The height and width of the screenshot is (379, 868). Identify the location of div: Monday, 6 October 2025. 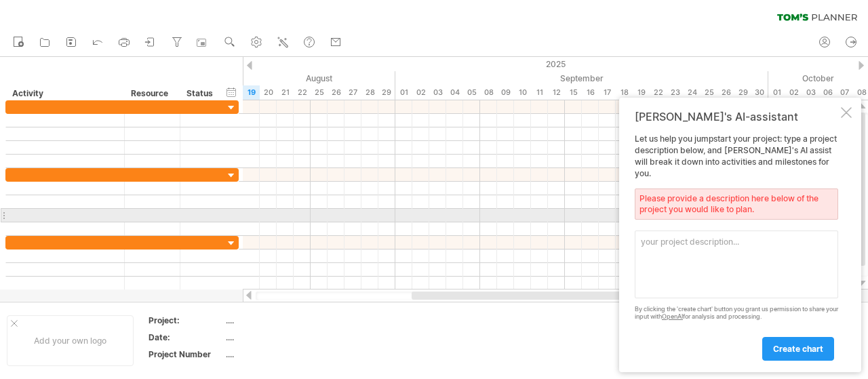
(827, 92).